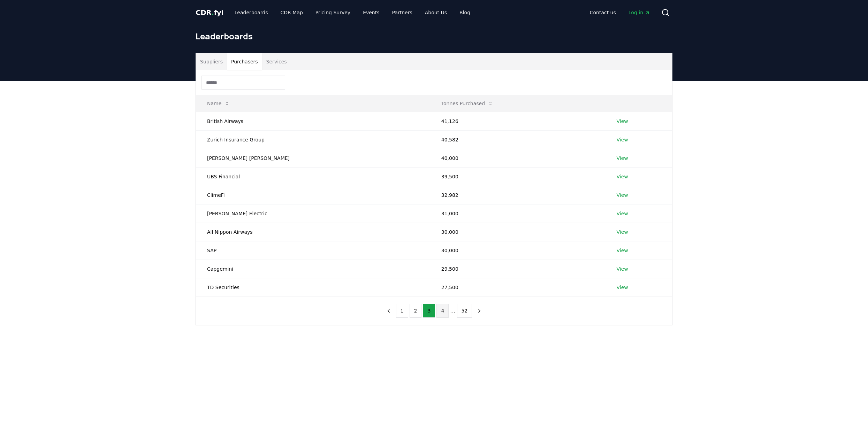 The width and height of the screenshot is (868, 448). I want to click on button: next page, so click(479, 311).